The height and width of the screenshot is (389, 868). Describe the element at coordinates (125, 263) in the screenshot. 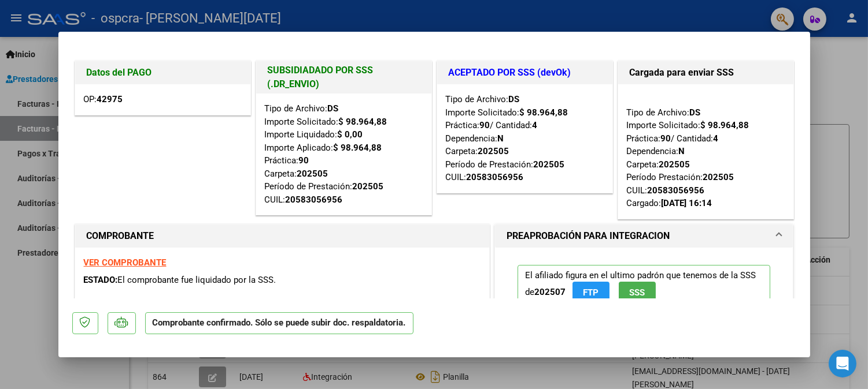

I see `strong: VER COMPROBANTE` at that location.